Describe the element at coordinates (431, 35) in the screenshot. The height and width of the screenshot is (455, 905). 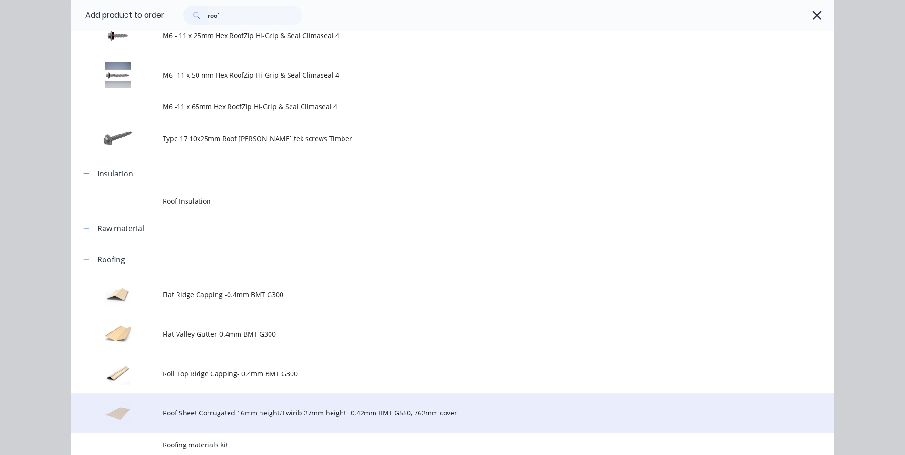
I see `span: M6 - 11 x 25mm Hex RoofZip Hi-Grip & Seal Climaseal 4` at that location.